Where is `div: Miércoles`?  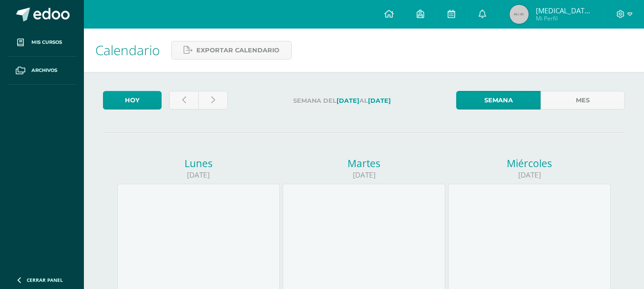 div: Miércoles is located at coordinates (529, 163).